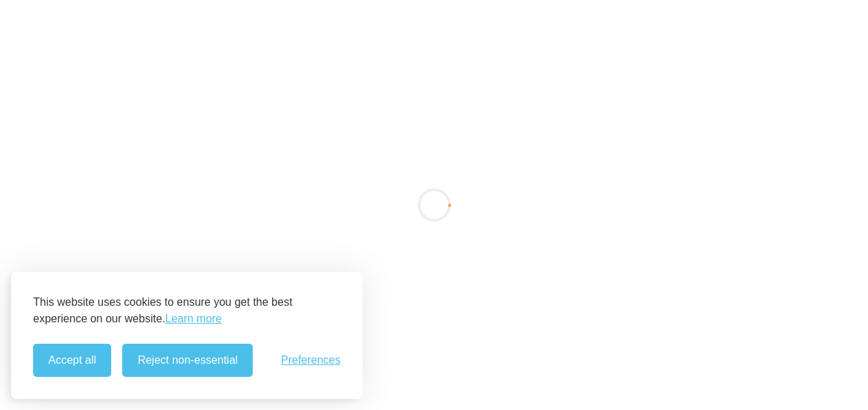 This screenshot has height=410, width=868. Describe the element at coordinates (310, 360) in the screenshot. I see `span: Preferences` at that location.